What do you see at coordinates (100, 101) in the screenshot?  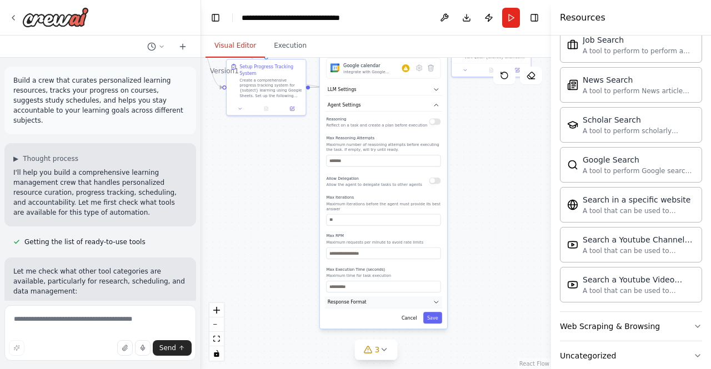 I see `p: Build a crew that curates personalized learning resources, tracks your progress on courses, sugge...` at bounding box center [100, 101].